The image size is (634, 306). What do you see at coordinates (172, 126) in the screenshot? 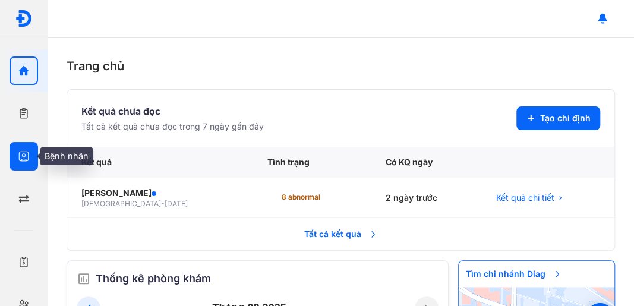
I see `div: Tất cả kết quả chưa đọc trong 7 ngày gần đây` at bounding box center [172, 126].